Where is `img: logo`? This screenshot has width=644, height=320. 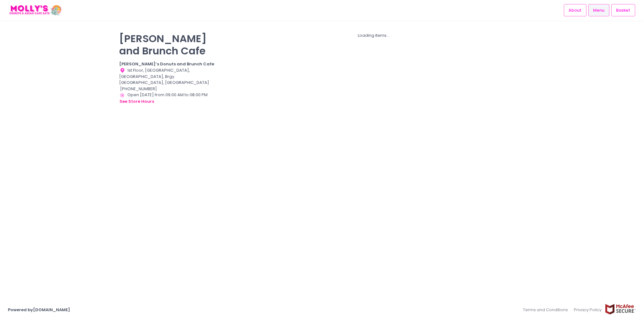
img: logo is located at coordinates (35, 10).